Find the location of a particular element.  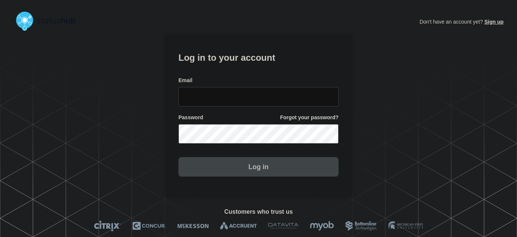

h1: Log in to your account is located at coordinates (259, 57).